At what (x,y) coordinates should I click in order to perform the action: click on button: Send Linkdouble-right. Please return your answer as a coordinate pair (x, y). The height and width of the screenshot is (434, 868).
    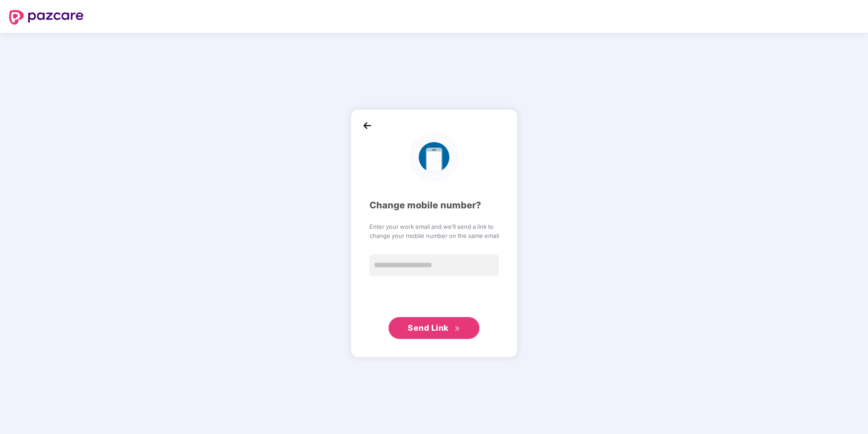
    Looking at the image, I should click on (434, 328).